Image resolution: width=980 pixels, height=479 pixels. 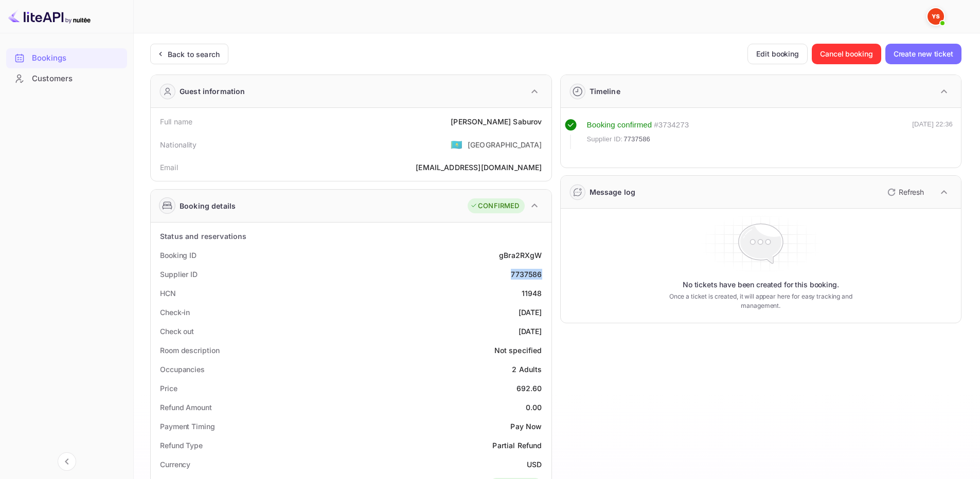 I want to click on div: CONFIRMED, so click(x=495, y=206).